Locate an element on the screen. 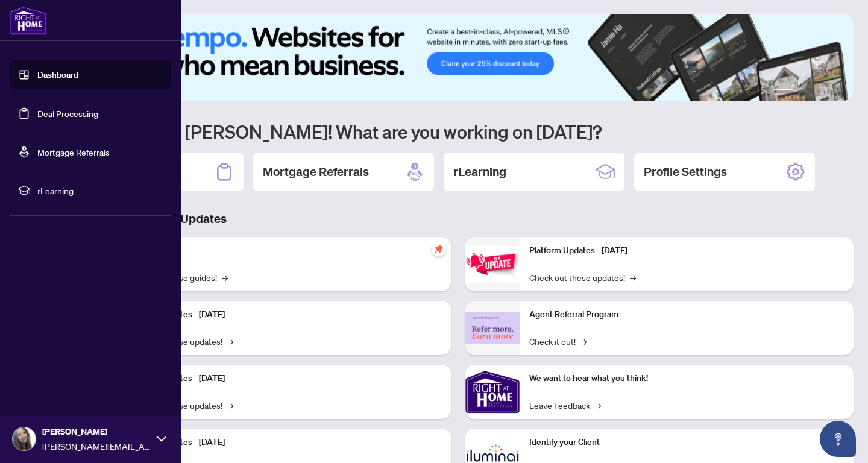 Image resolution: width=868 pixels, height=463 pixels. img: Agent Referral Program is located at coordinates (493, 328).